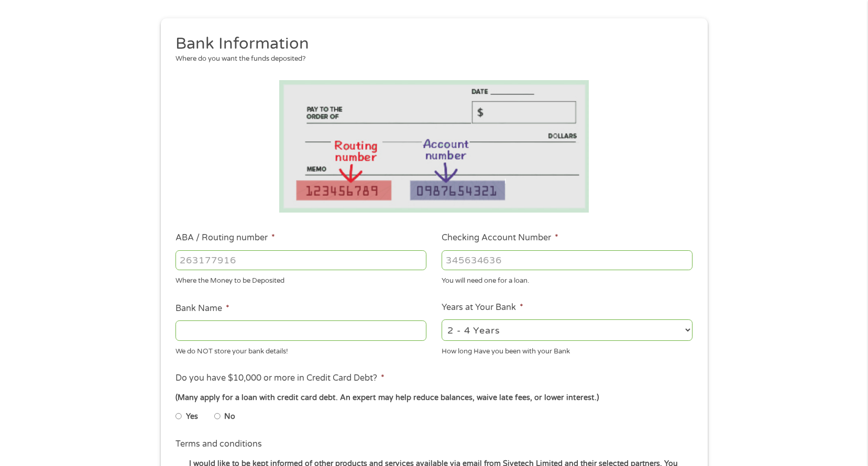  I want to click on img: Routing number location, so click(434, 146).